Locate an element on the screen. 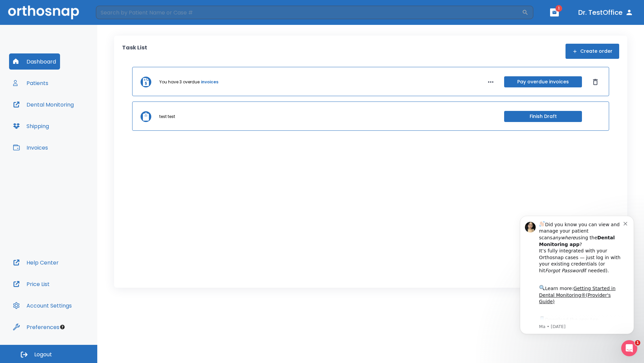  button: Patients is located at coordinates (31, 83).